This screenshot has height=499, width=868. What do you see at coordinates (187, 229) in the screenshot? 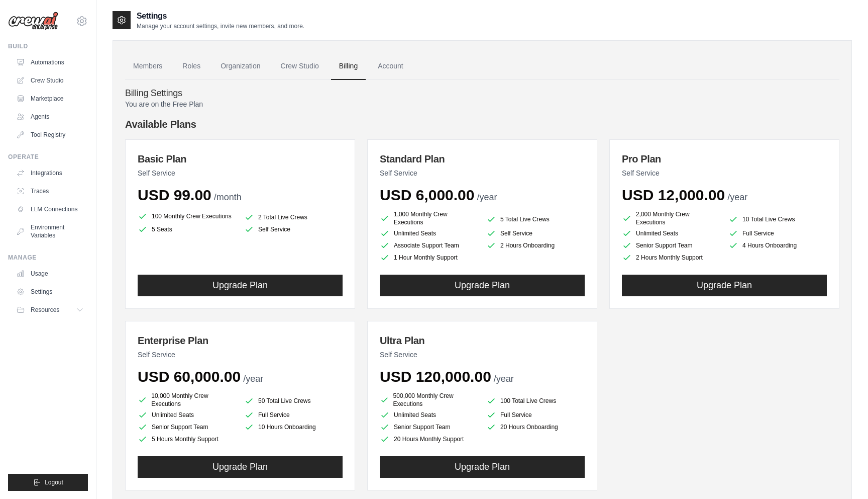
I see `li: 5 Seats` at bounding box center [187, 229].